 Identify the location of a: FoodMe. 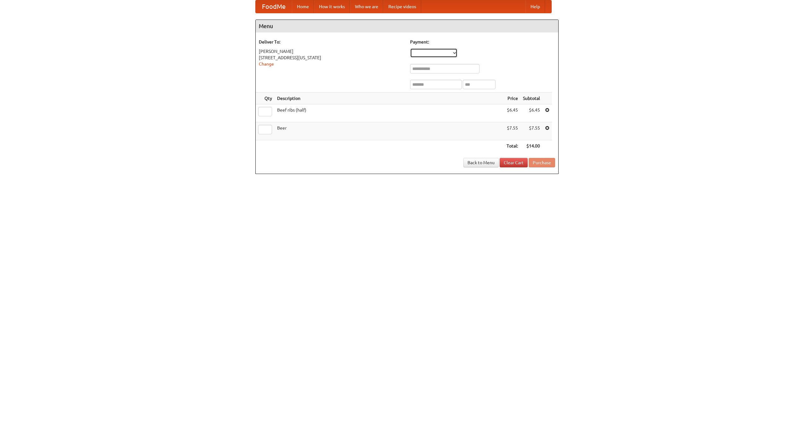
(273, 7).